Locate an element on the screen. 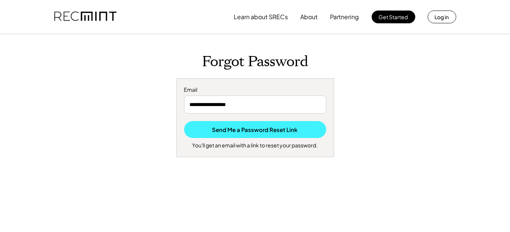 This screenshot has width=510, height=232. button: About is located at coordinates (310, 17).